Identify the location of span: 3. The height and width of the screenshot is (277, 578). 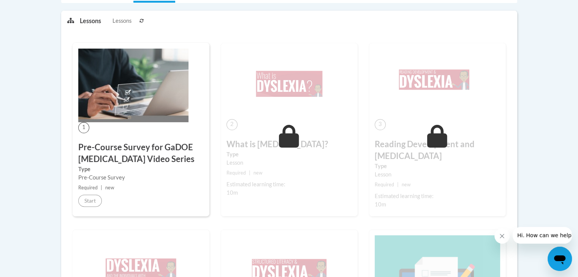
(380, 125).